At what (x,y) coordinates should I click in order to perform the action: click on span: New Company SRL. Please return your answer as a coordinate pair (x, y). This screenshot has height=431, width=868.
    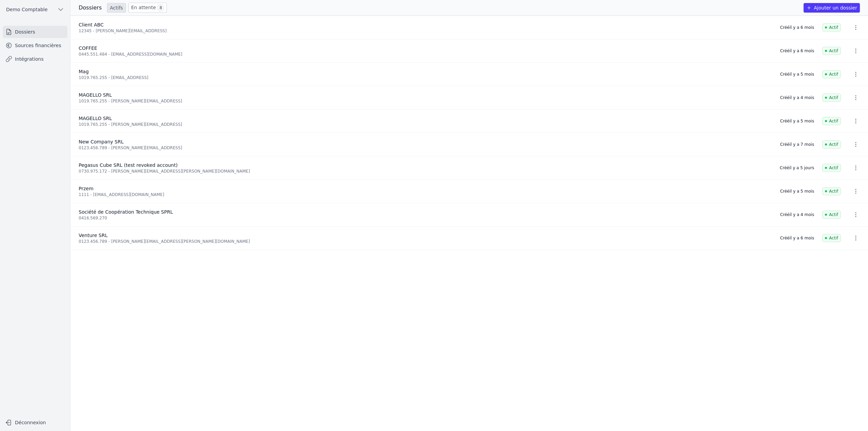
    Looking at the image, I should click on (101, 142).